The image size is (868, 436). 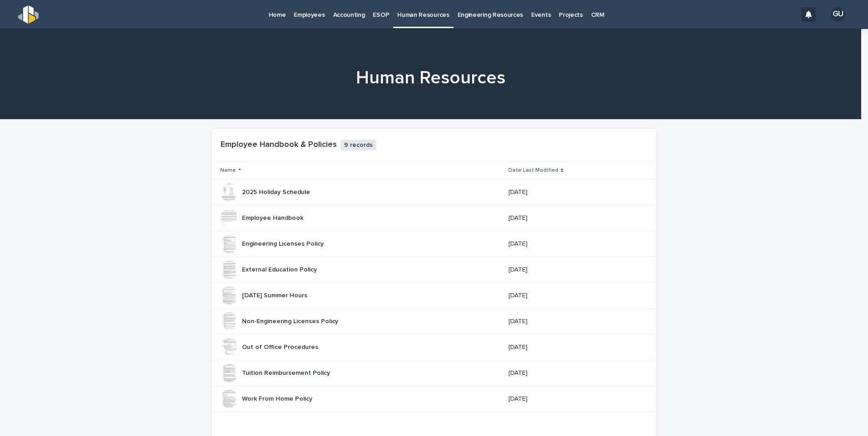 What do you see at coordinates (358, 145) in the screenshot?
I see `p: 9 records` at bounding box center [358, 145].